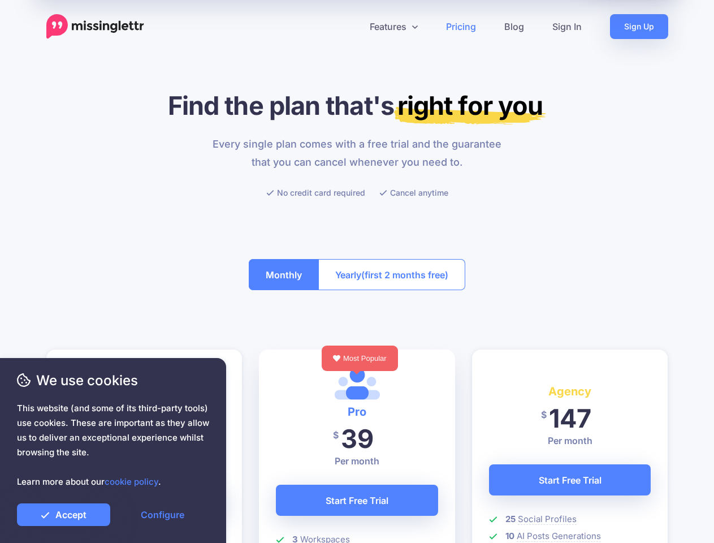 The width and height of the screenshot is (714, 543). What do you see at coordinates (360, 358) in the screenshot?
I see `div: Most Popular` at bounding box center [360, 358].